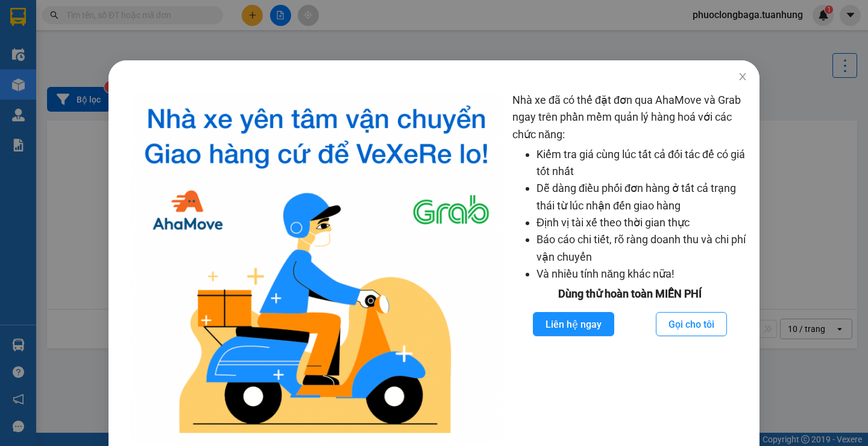  What do you see at coordinates (642, 163) in the screenshot?
I see `li: Kiểm tra giá cùng lúc tất cả đối tác để có giá tốt nhất` at bounding box center [642, 163].